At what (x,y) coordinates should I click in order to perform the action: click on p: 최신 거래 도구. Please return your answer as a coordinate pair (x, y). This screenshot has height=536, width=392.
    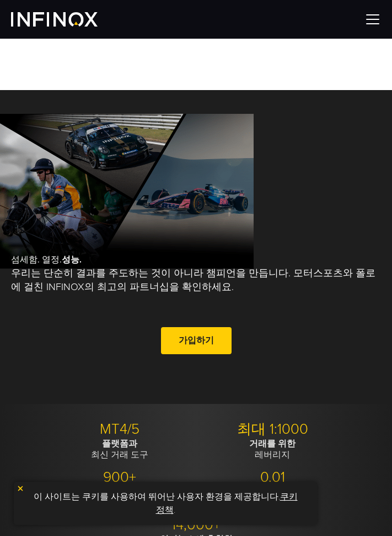
    Looking at the image, I should click on (120, 449).